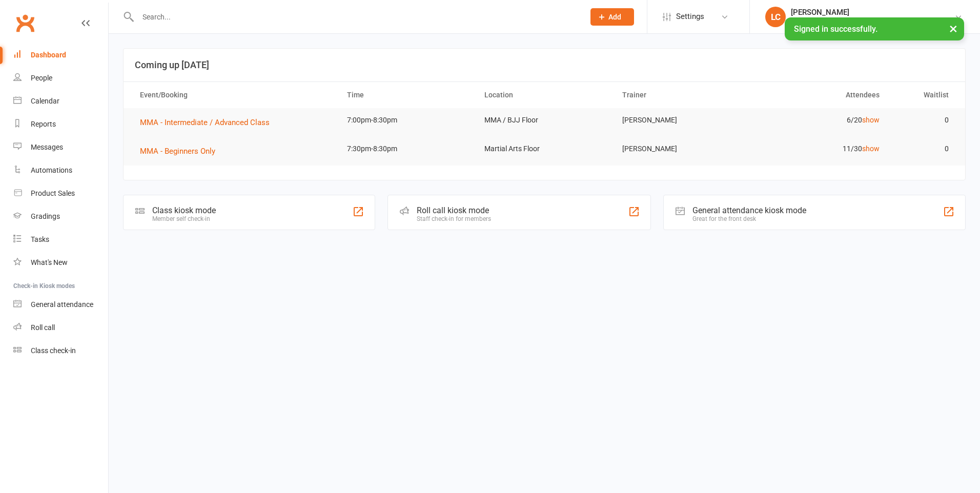 The width and height of the screenshot is (980, 493). What do you see at coordinates (43, 327) in the screenshot?
I see `div: Roll call` at bounding box center [43, 327].